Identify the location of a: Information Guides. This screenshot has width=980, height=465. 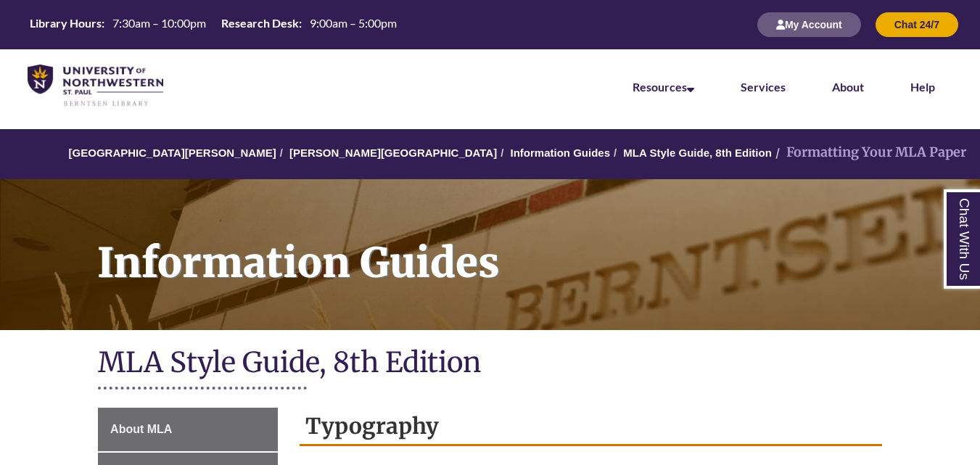
(560, 152).